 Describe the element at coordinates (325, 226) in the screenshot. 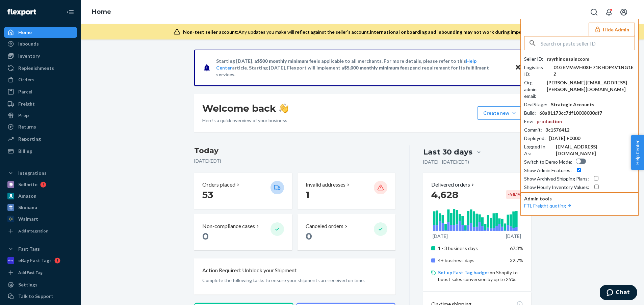

I see `p: Canceled orders` at that location.